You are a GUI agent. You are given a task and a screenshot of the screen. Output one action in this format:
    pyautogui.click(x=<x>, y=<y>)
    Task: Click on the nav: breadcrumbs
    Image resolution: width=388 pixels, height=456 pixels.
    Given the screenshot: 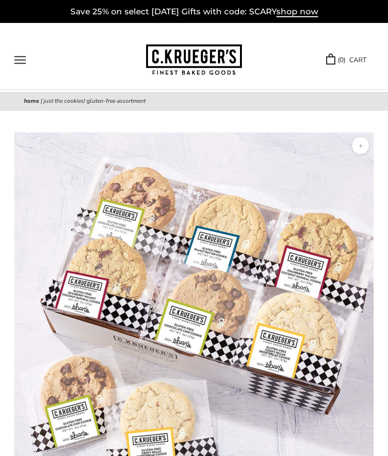 What is the action you would take?
    pyautogui.click(x=194, y=101)
    